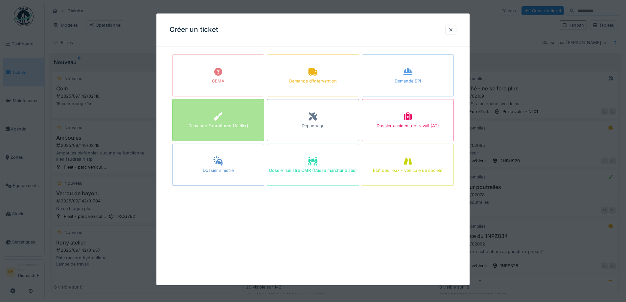 Image resolution: width=626 pixels, height=302 pixels. What do you see at coordinates (218, 126) in the screenshot?
I see `div: Demande Fournitures (Atelier)` at bounding box center [218, 126].